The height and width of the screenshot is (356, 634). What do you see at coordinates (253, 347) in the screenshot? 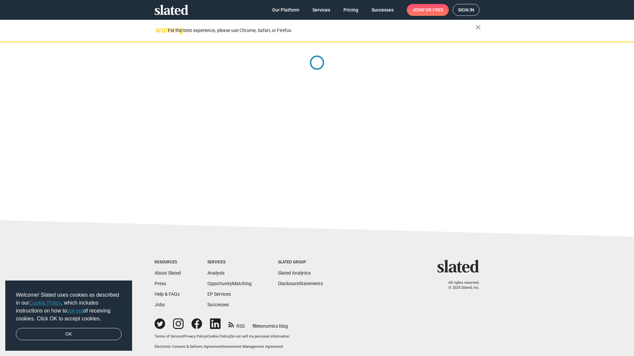
I see `a: Investment Management Agreement` at bounding box center [253, 347].